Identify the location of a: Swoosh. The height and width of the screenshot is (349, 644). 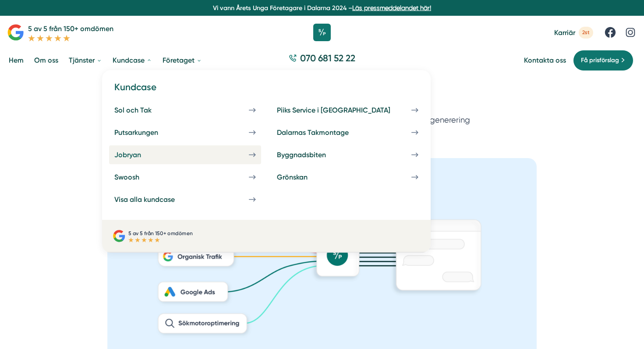
(185, 177).